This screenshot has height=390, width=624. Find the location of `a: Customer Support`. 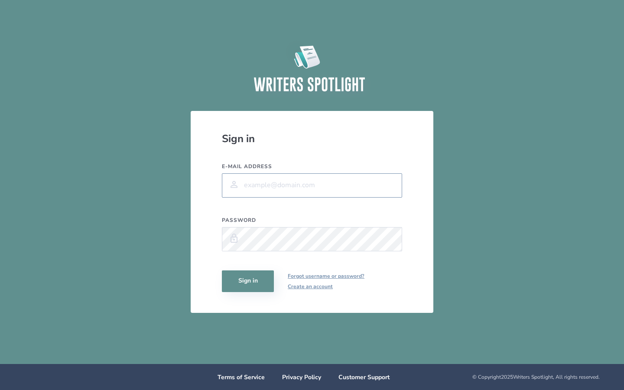

a: Customer Support is located at coordinates (364, 377).